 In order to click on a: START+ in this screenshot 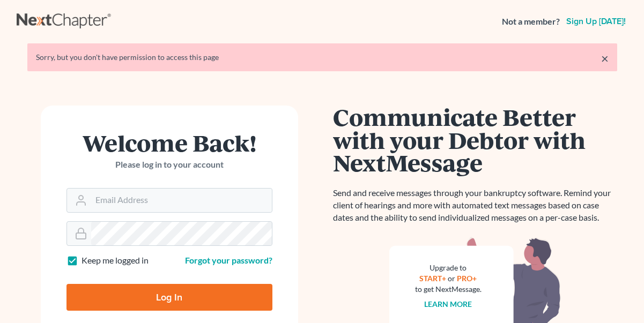, I will do `click(432, 278)`.